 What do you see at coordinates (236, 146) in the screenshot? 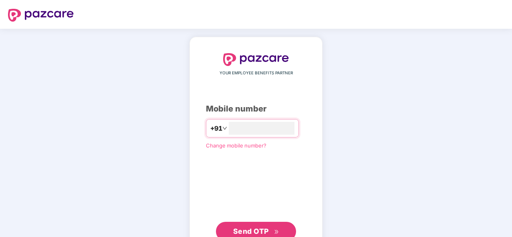
I see `a: Change mobile number?` at bounding box center [236, 146].